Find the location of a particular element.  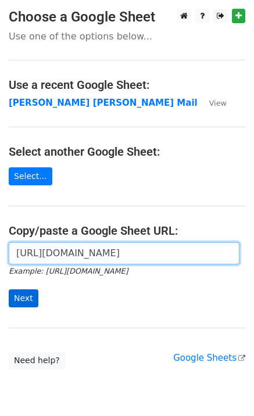

input: Paste your Google Sheet URL here is located at coordinates (124, 253).